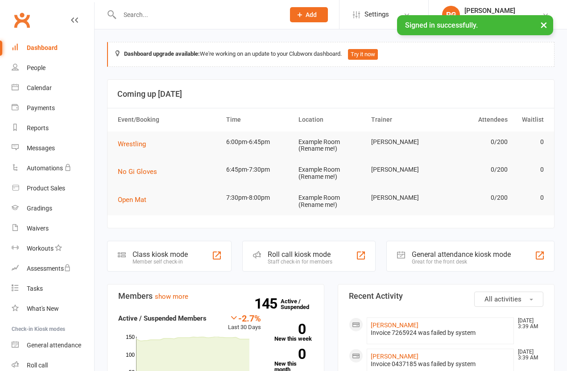 Image resolution: width=567 pixels, height=371 pixels. I want to click on div: Waivers, so click(37, 228).